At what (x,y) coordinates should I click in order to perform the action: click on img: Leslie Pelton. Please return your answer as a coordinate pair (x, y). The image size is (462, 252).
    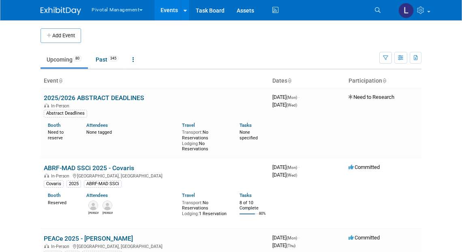
    Looking at the image, I should click on (406, 11).